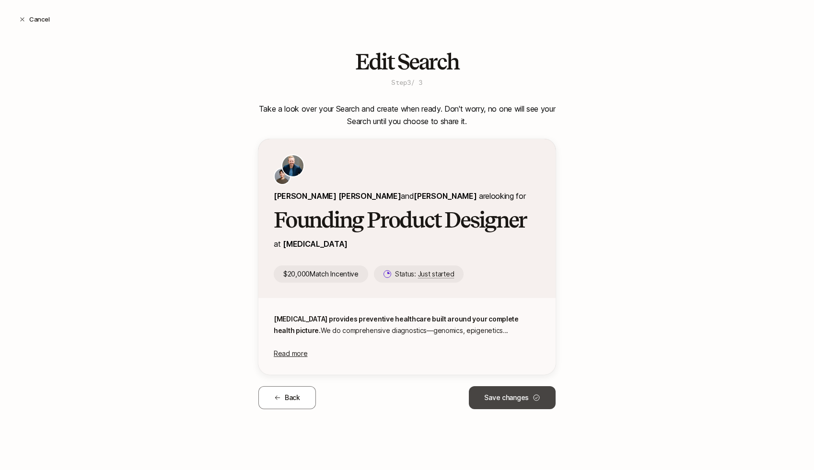 This screenshot has width=814, height=470. Describe the element at coordinates (436, 274) in the screenshot. I see `span: Just started` at that location.